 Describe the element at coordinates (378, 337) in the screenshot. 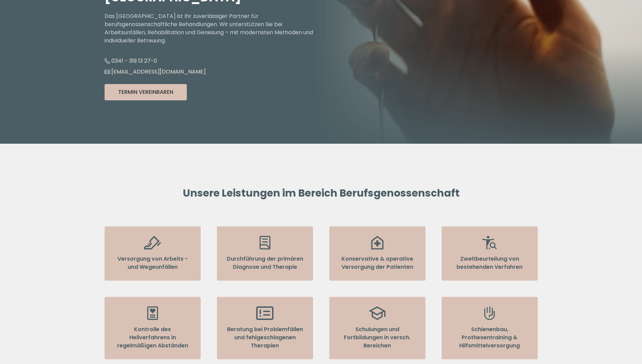

I see `p: Schulungen und Fortbildungen in versch. Bereichen` at that location.